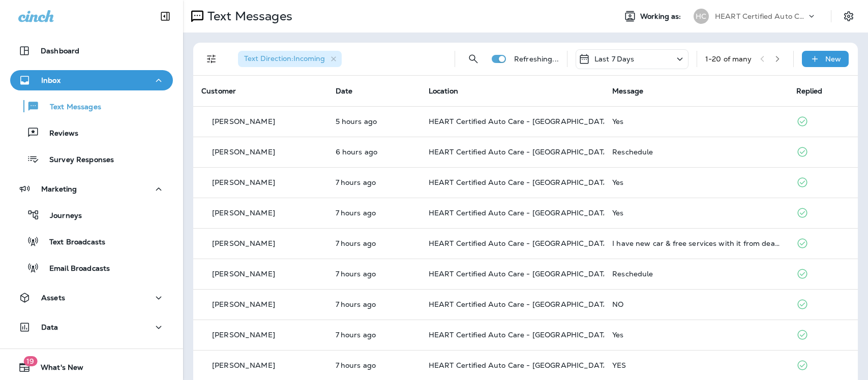 Image resolution: width=868 pixels, height=380 pixels. Describe the element at coordinates (701, 16) in the screenshot. I see `div: HC` at that location.